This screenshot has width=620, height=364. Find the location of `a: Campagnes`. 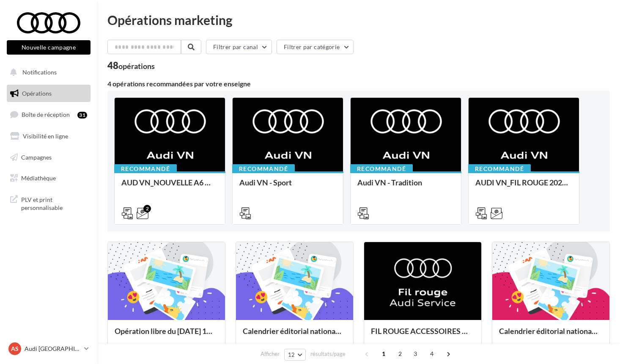

a: Campagnes is located at coordinates (48, 157).